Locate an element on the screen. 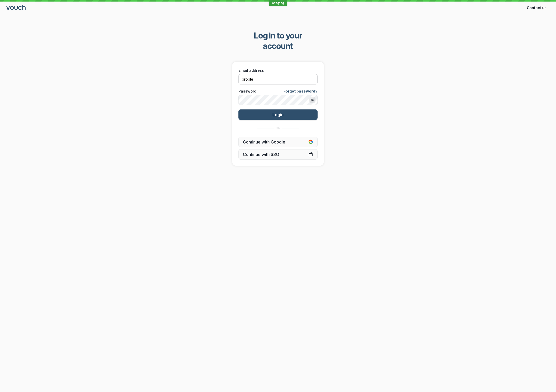 The image size is (556, 392). a: Continue with SSO is located at coordinates (278, 154).